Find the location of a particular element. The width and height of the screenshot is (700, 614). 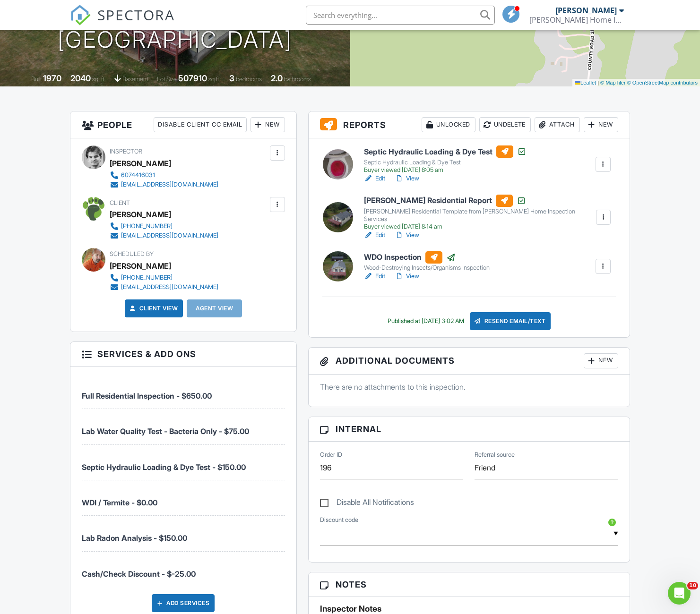

label: Disable All Notifications is located at coordinates (367, 503).